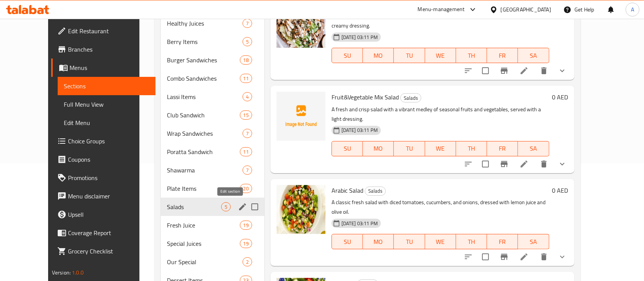 Image resolution: width=644 pixels, height=281 pixels. I want to click on span: Edit Menu, so click(107, 123).